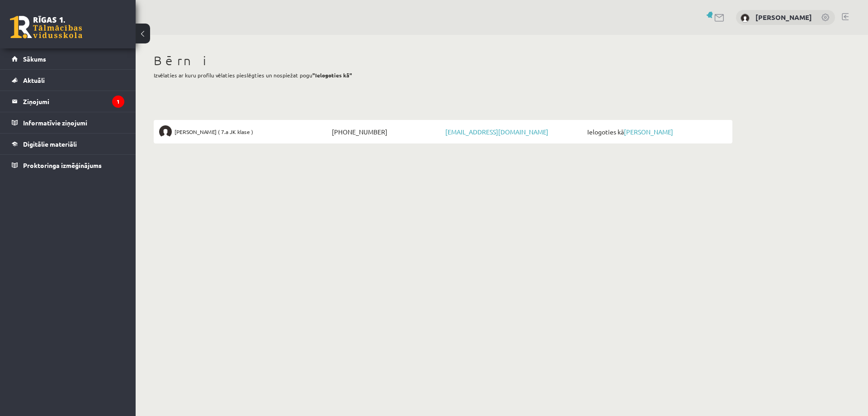 This screenshot has width=868, height=416. Describe the element at coordinates (68, 144) in the screenshot. I see `a: Digitālie materiāli` at that location.